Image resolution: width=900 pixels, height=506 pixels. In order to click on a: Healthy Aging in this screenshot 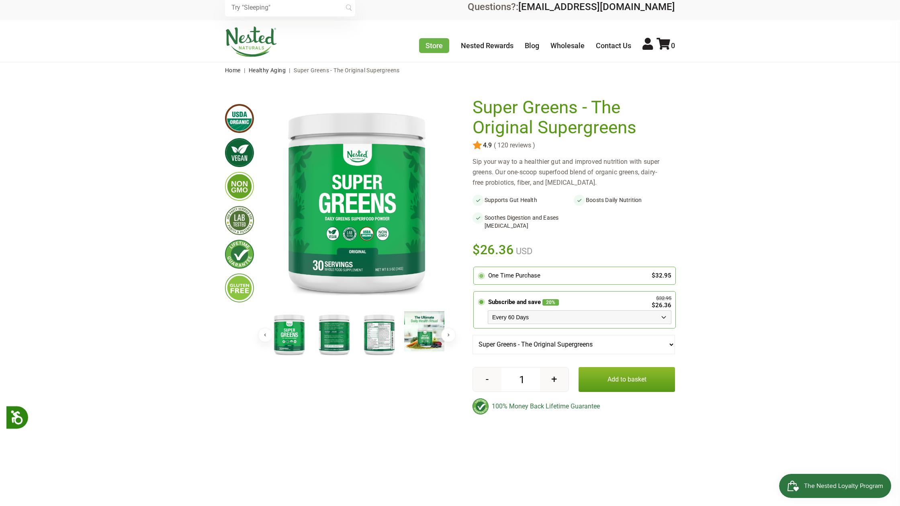, I will do `click(267, 70)`.